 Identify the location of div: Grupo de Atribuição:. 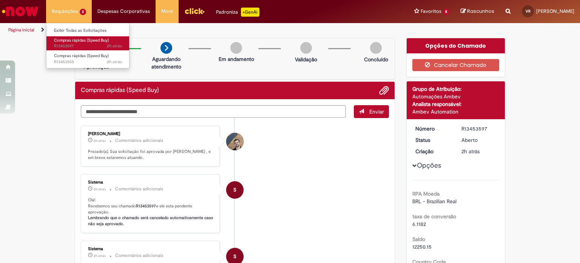
(456, 89).